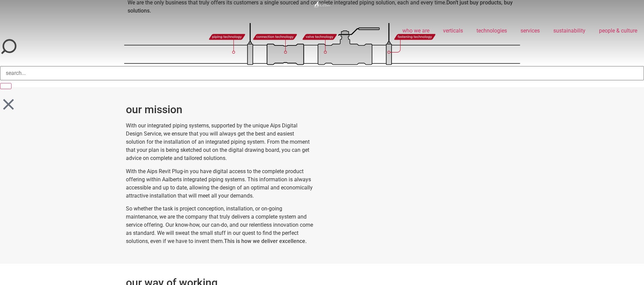 The image size is (644, 285). I want to click on a: who we are, so click(416, 31).